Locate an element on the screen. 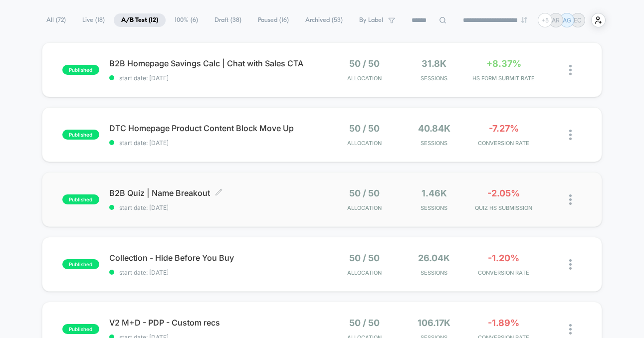  span: A/B Test ( 12 ) is located at coordinates (140, 20).